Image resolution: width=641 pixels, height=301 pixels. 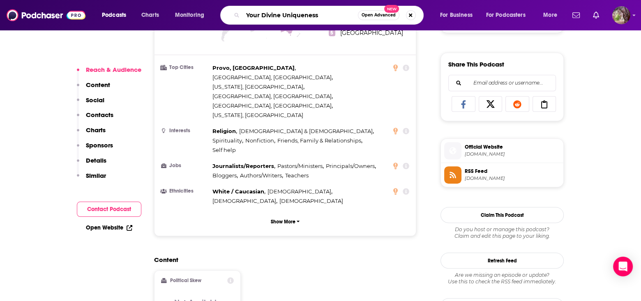 I want to click on span: Pastors/Ministers, so click(x=300, y=166).